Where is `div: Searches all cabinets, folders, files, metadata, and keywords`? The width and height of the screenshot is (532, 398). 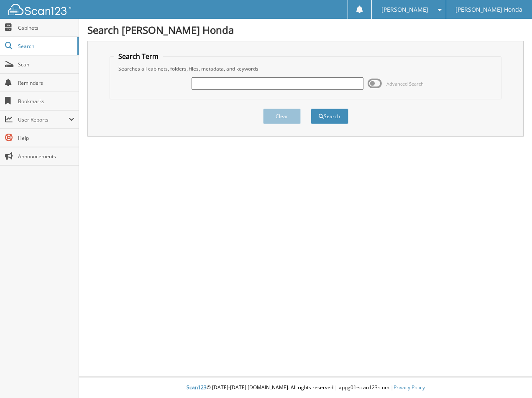
div: Searches all cabinets, folders, files, metadata, and keywords is located at coordinates (305, 68).